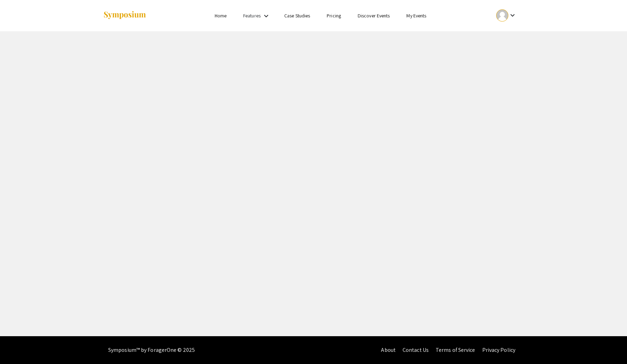 The height and width of the screenshot is (364, 627). Describe the element at coordinates (334, 15) in the screenshot. I see `a: Pricing` at that location.